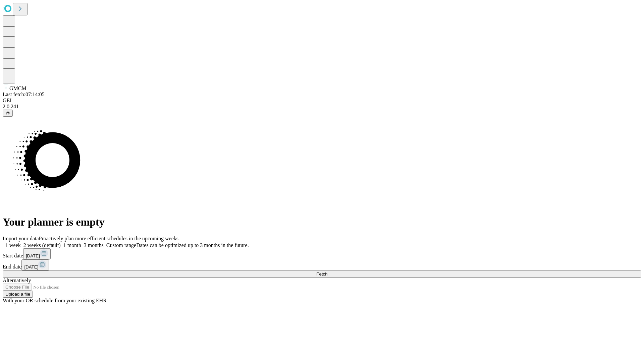 This screenshot has height=362, width=644. Describe the element at coordinates (109, 238) in the screenshot. I see `span: Proactively plan more efficient schedules in the upcoming weeks.` at that location.